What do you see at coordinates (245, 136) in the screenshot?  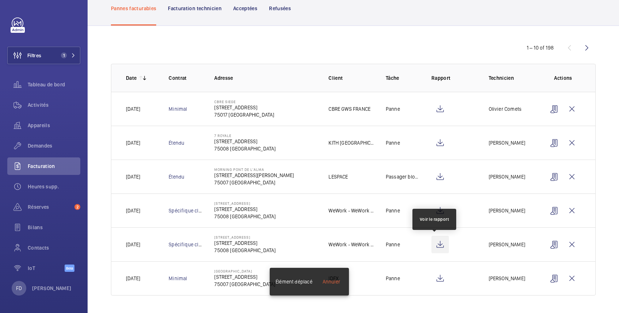 I see `p: 7 Royale` at bounding box center [245, 136].